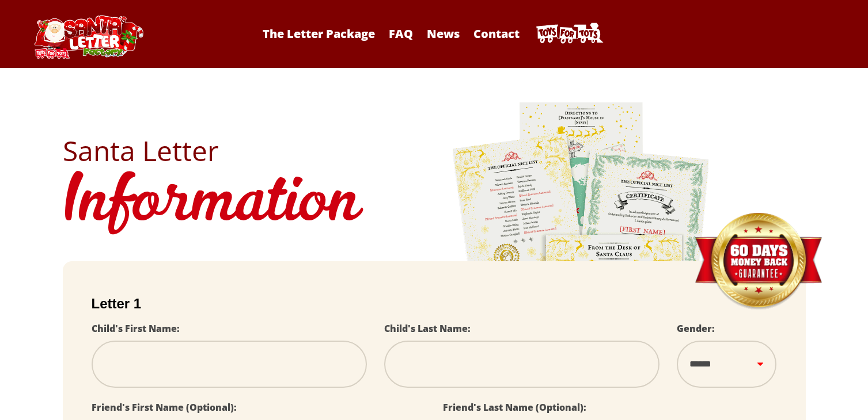 Image resolution: width=868 pixels, height=420 pixels. What do you see at coordinates (88, 37) in the screenshot?
I see `img: Santa Letter Logo` at bounding box center [88, 37].